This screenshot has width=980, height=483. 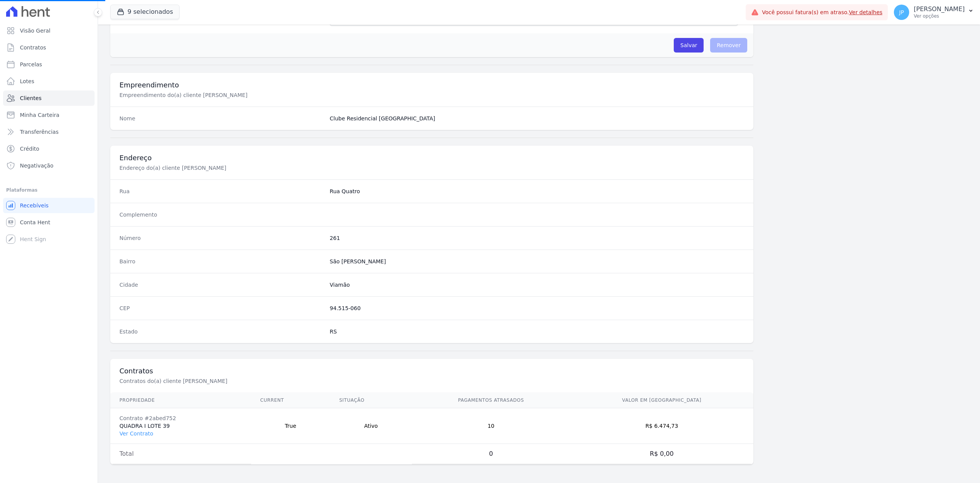 I want to click on dt: Estado, so click(x=221, y=331).